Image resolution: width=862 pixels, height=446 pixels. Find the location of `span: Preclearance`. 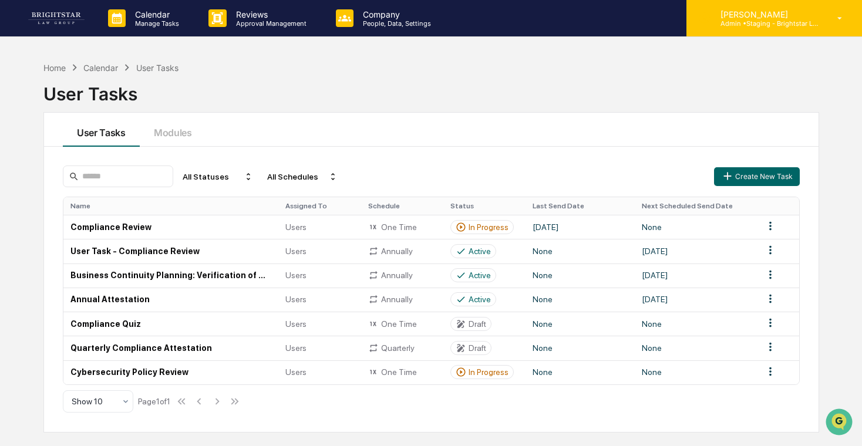

span: Preclearance is located at coordinates (49, 246).